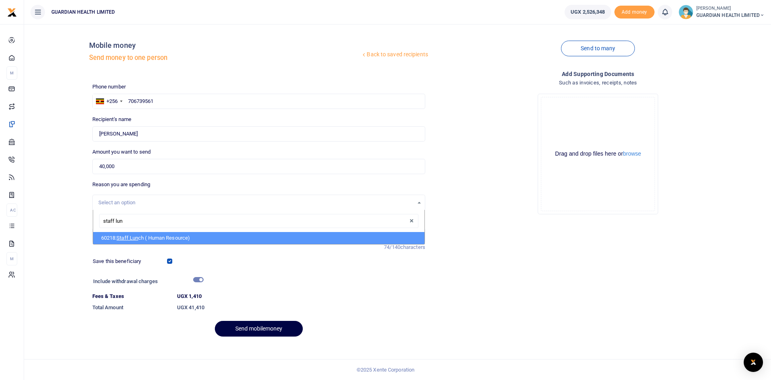  I want to click on span: Add money, so click(635, 12).